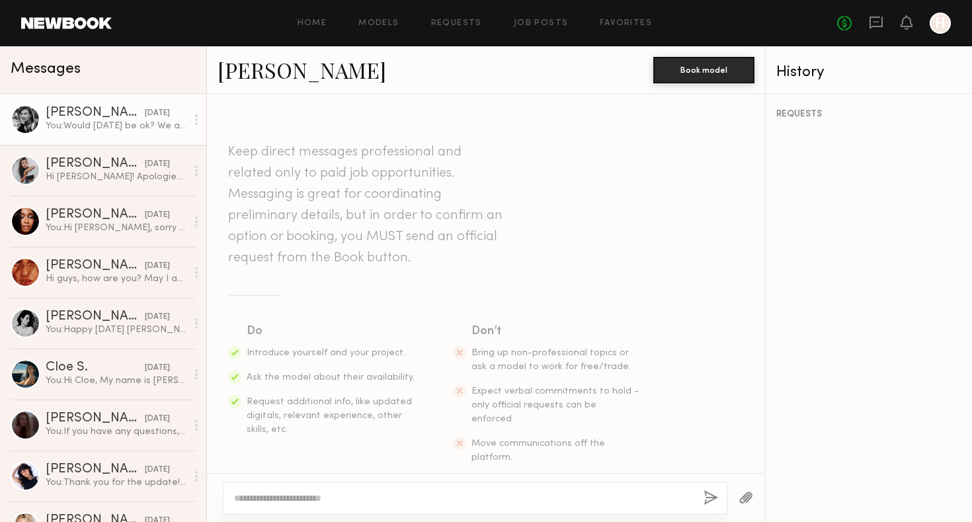 Image resolution: width=972 pixels, height=522 pixels. I want to click on a: Book model, so click(704, 69).